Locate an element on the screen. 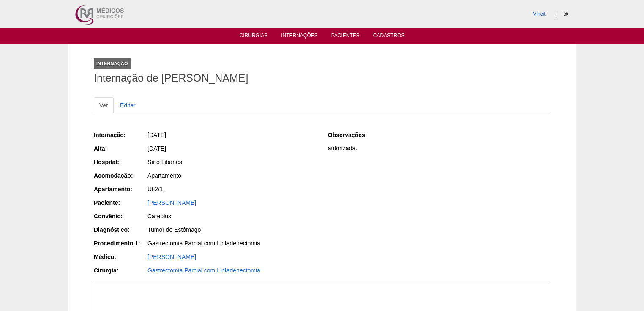 The image size is (644, 311). div: Careplus is located at coordinates (232, 216).